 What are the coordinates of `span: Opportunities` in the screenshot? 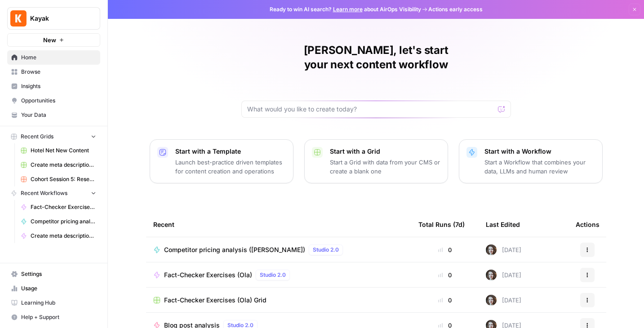 It's located at (59, 100).